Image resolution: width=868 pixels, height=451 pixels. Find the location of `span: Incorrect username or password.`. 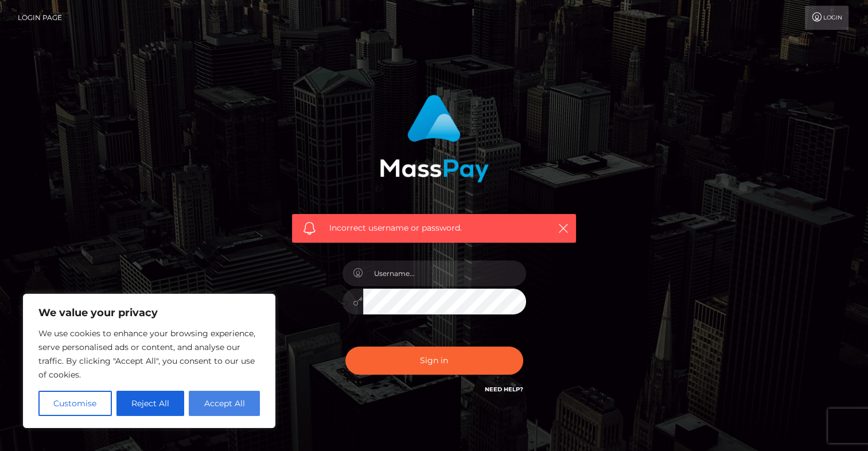

span: Incorrect username or password. is located at coordinates (434, 228).